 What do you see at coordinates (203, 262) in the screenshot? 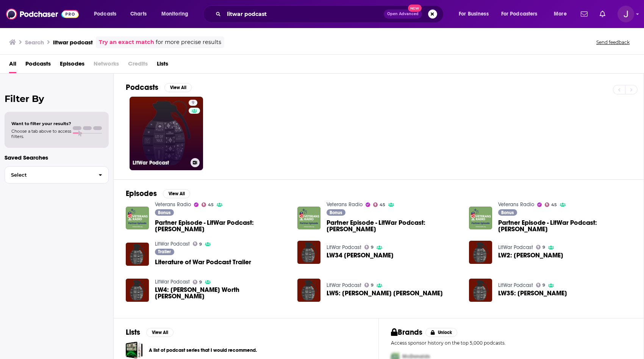
I see `span: Literature of War Podcast Trailer` at bounding box center [203, 262].